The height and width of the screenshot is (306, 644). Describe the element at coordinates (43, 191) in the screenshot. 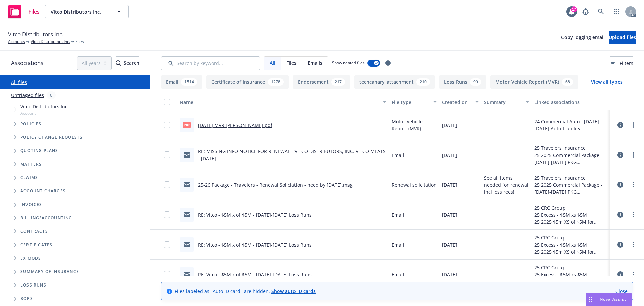

I see `span: Account charges` at that location.